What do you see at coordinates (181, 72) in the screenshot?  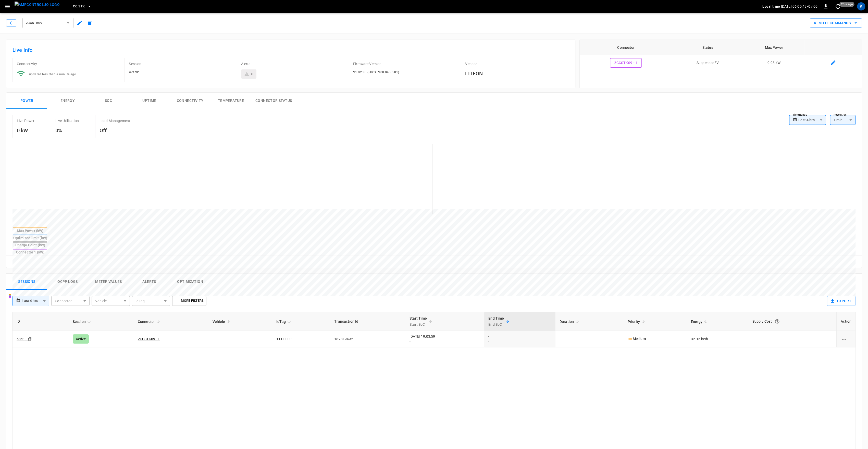 I see `p: Active` at bounding box center [181, 72].